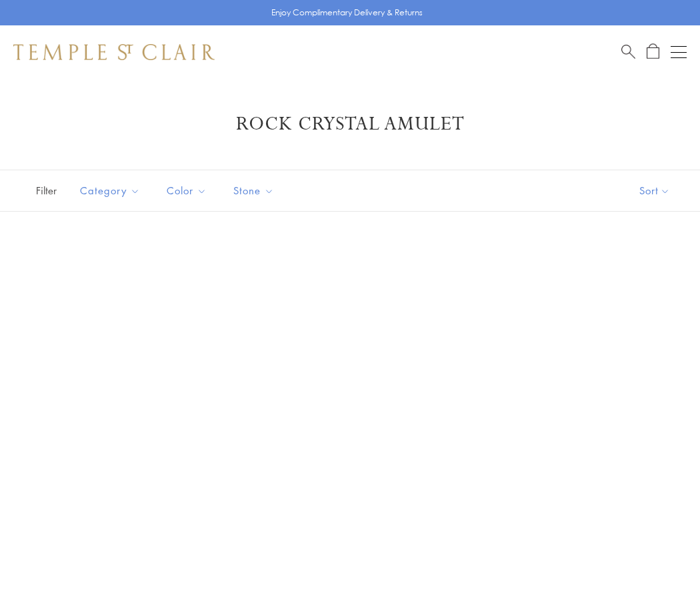 This screenshot has height=593, width=700. Describe the element at coordinates (350, 124) in the screenshot. I see `h1: Rock Crystal Amulet` at that location.